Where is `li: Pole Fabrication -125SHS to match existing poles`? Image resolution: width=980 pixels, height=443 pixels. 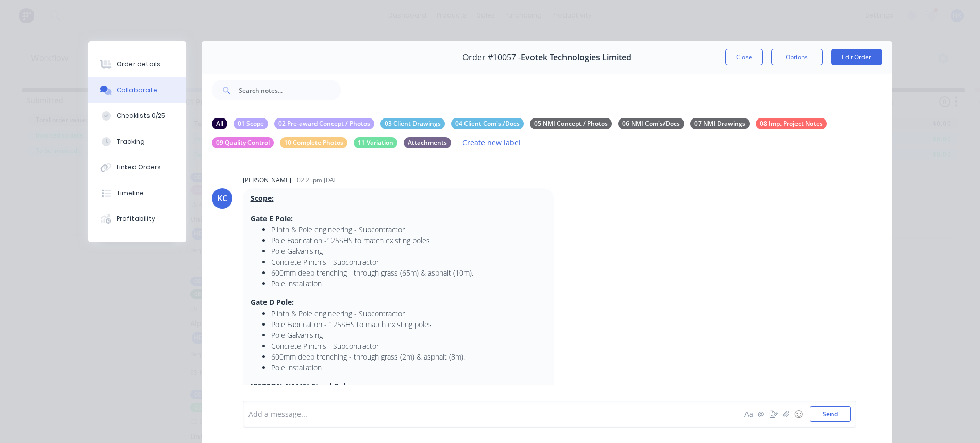 li: Pole Fabrication -125SHS to match existing poles is located at coordinates (409, 241).